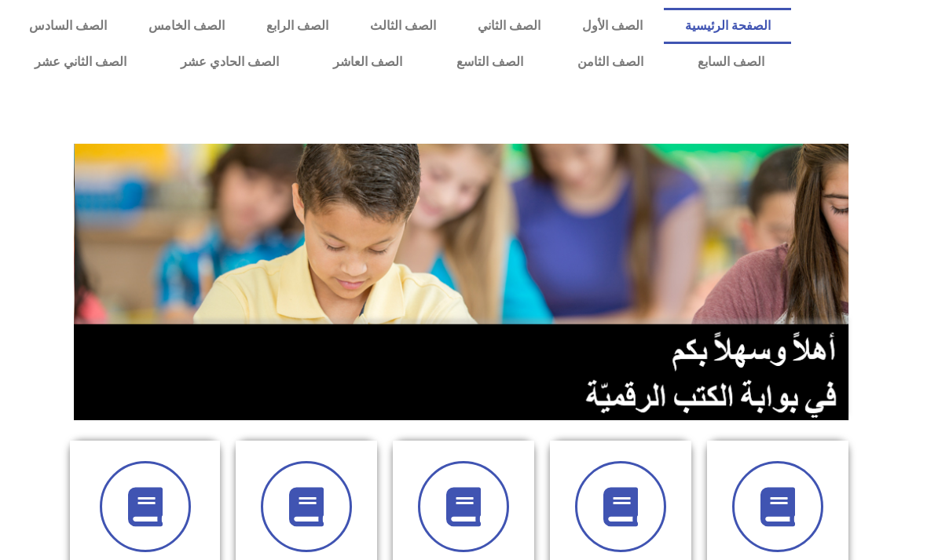 Image resolution: width=927 pixels, height=560 pixels. Describe the element at coordinates (613, 26) in the screenshot. I see `a: الصف الأول` at that location.